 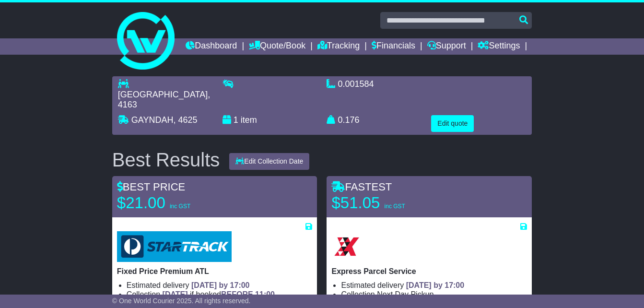 I want to click on span: 1, so click(x=236, y=120).